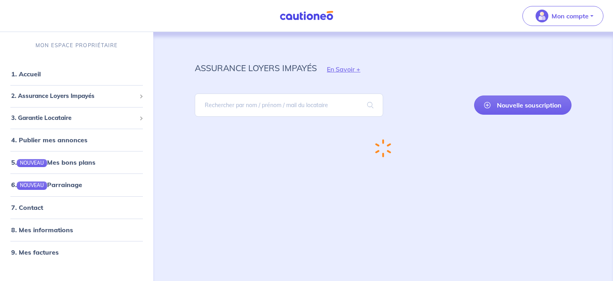 This screenshot has height=281, width=613. I want to click on button: illu_account_valid_menu.svgMon compte, so click(563, 16).